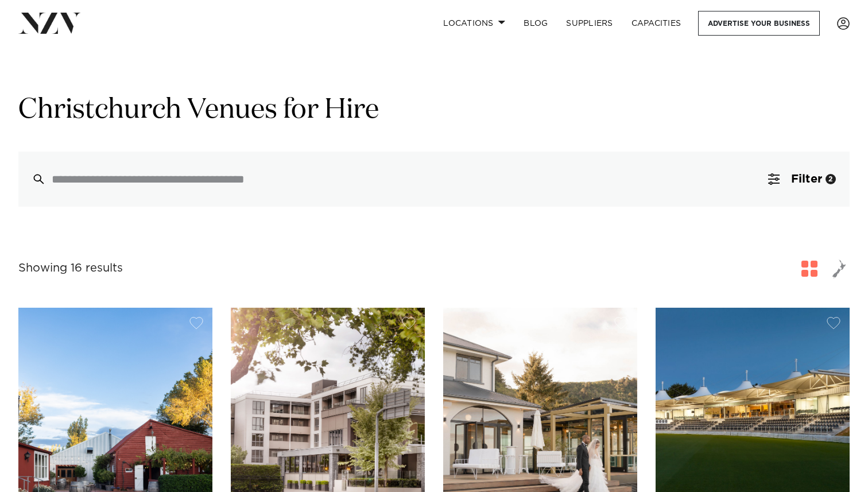 The image size is (868, 492). I want to click on div: 2, so click(831, 179).